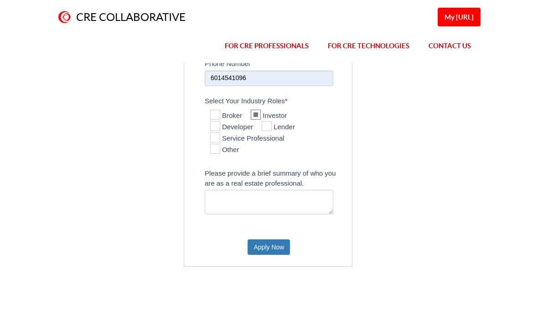 The image size is (538, 319). I want to click on label: Broker, so click(226, 116).